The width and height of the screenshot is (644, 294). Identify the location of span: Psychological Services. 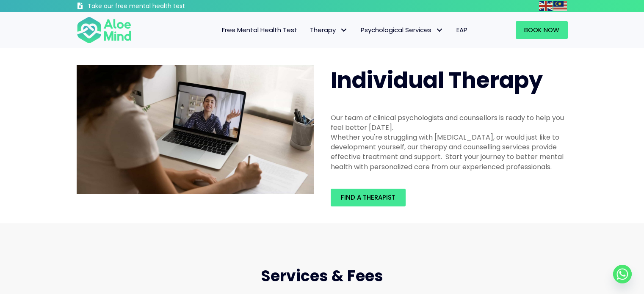
(402, 30).